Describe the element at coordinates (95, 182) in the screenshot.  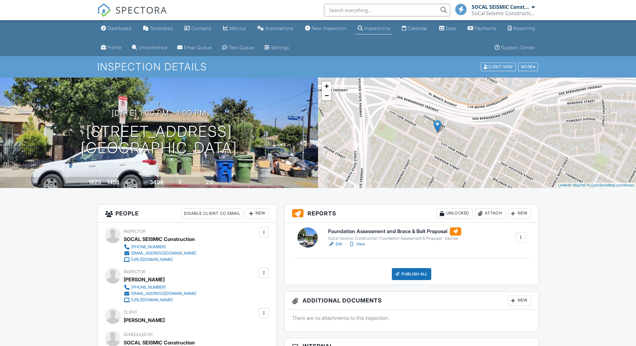
I see `div: 1923` at that location.